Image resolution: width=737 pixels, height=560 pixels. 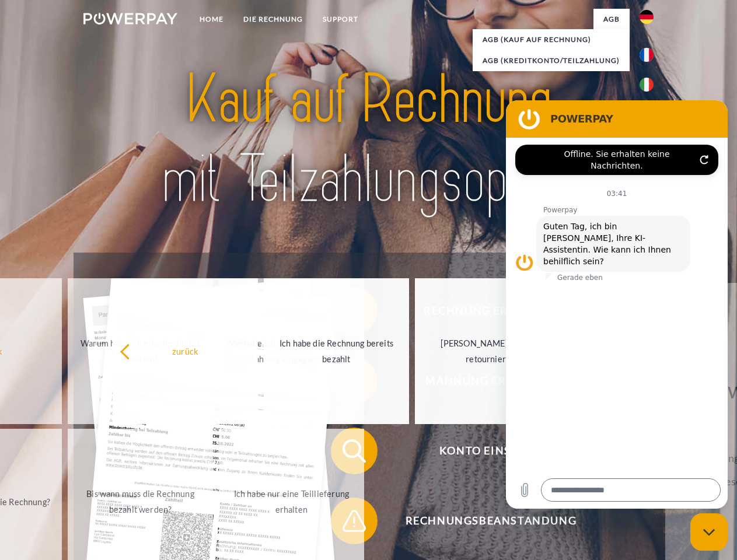 What do you see at coordinates (74, 177) in the screenshot?
I see `p: Gerade eben` at bounding box center [74, 177].